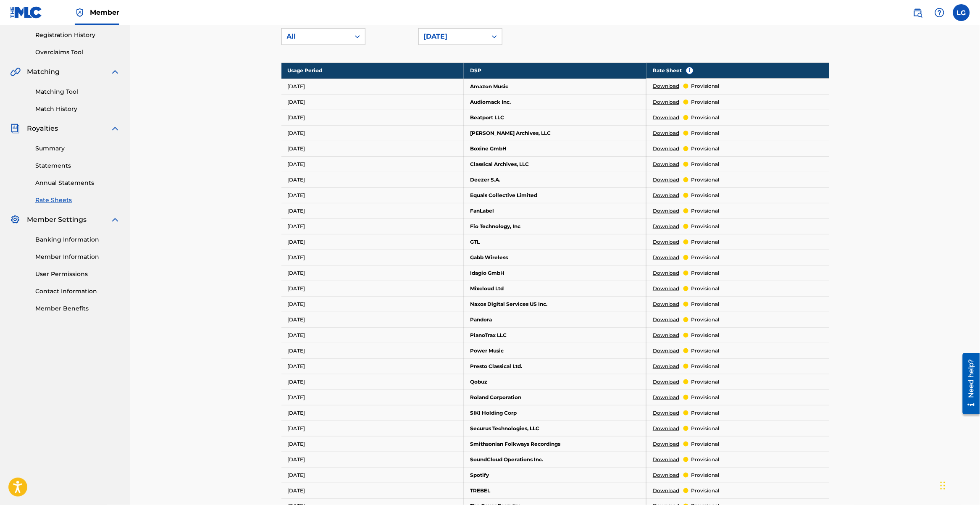 Image resolution: width=980 pixels, height=505 pixels. What do you see at coordinates (555, 413) in the screenshot?
I see `td: SIKI Holding Corp` at bounding box center [555, 413].